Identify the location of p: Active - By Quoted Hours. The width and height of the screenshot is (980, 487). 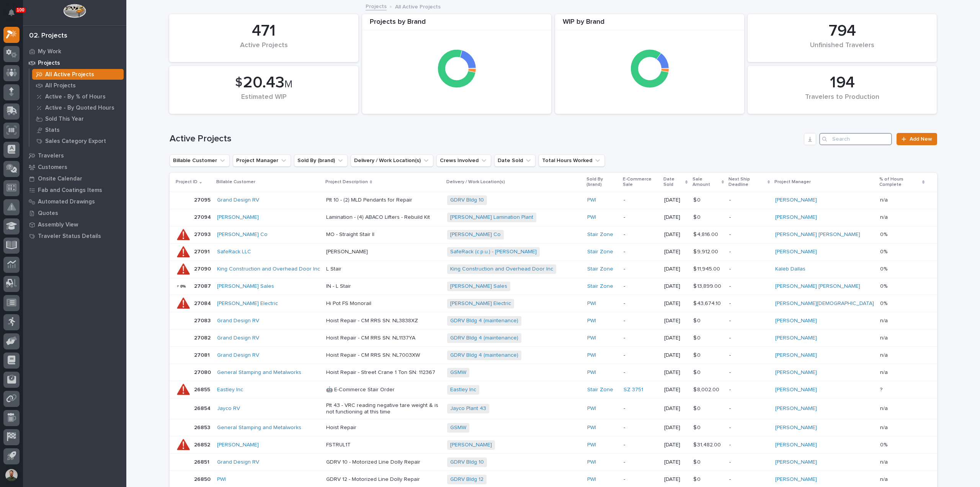
(79, 108).